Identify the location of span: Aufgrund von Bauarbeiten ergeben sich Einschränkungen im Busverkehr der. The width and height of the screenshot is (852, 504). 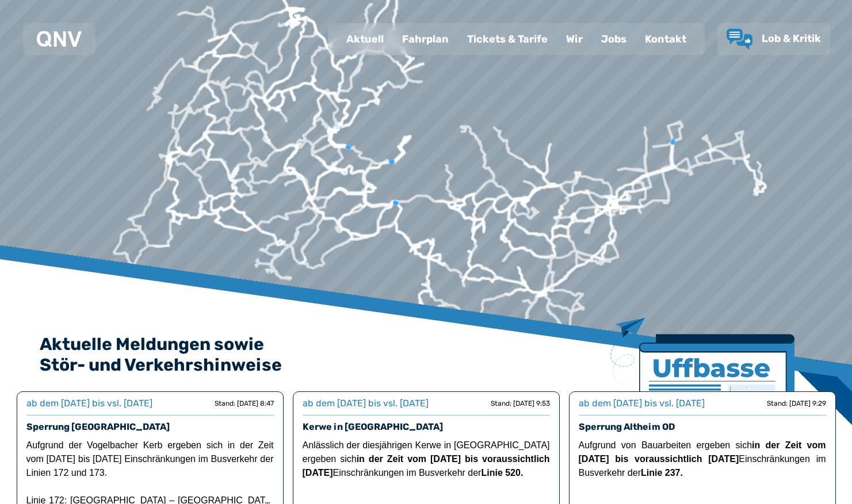
(702, 459).